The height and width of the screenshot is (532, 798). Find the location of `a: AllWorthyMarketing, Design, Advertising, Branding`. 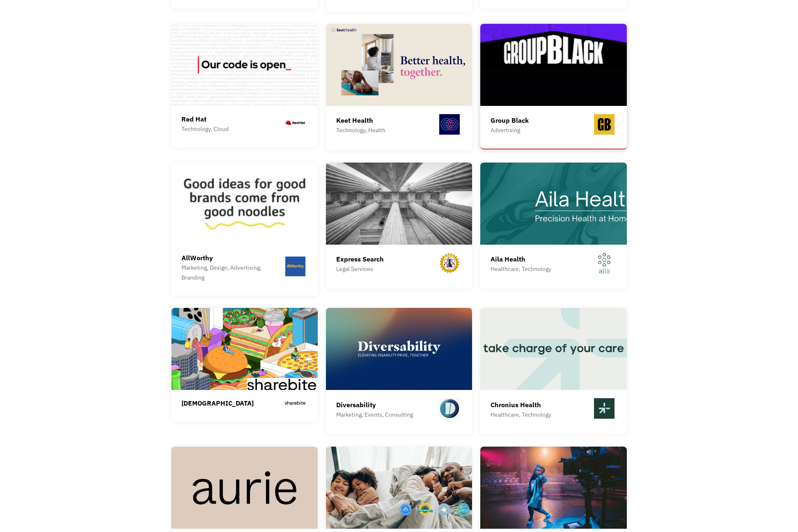

a: AllWorthyMarketing, Design, Advertising, Branding is located at coordinates (245, 229).